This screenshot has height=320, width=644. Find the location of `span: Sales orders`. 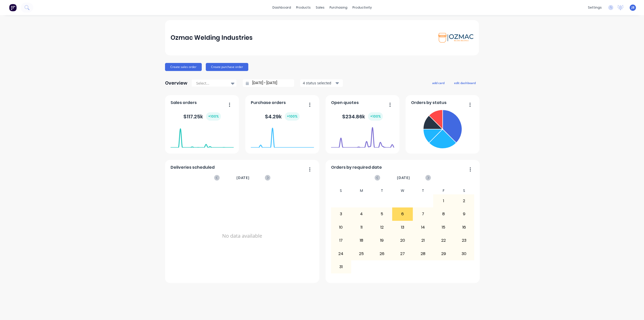

span: Sales orders is located at coordinates (184, 103).